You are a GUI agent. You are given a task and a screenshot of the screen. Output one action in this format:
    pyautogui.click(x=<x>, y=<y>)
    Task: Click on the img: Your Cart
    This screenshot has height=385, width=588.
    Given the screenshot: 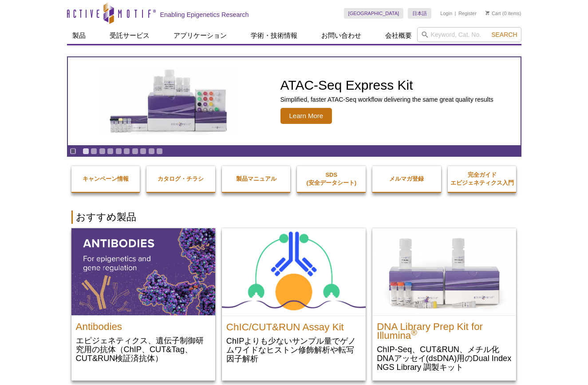 What is the action you would take?
    pyautogui.click(x=488, y=13)
    